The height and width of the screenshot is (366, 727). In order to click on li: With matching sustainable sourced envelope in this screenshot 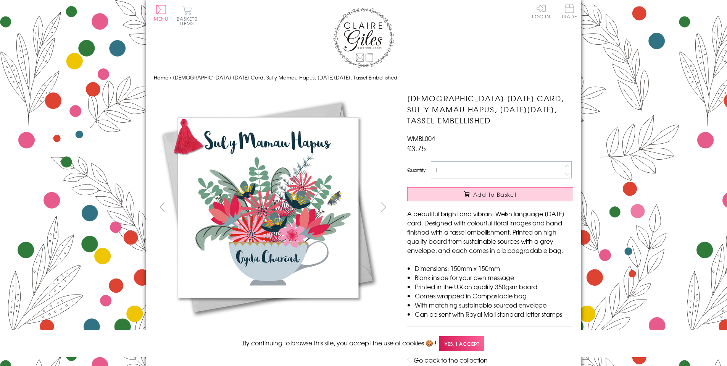, I will do `click(494, 305)`.